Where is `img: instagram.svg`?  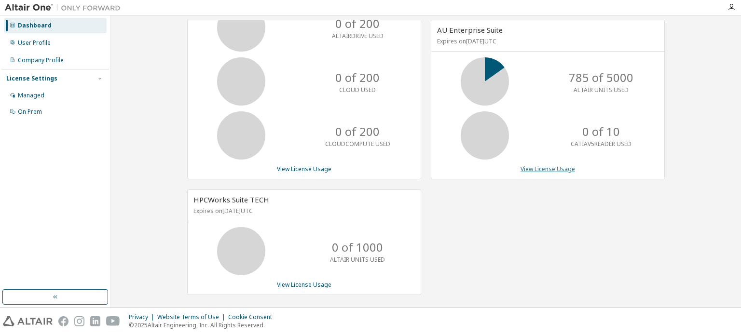
img: instagram.svg is located at coordinates (79, 321).